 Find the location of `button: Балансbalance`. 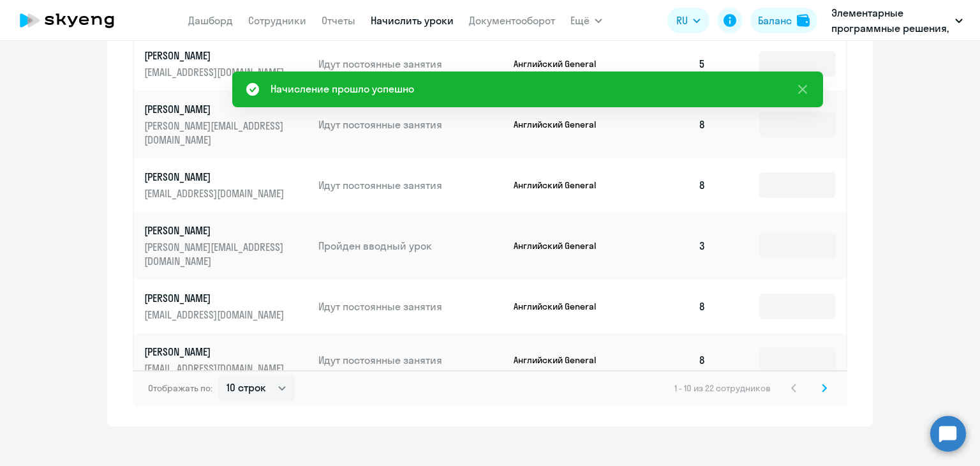

button: Балансbalance is located at coordinates (783, 20).